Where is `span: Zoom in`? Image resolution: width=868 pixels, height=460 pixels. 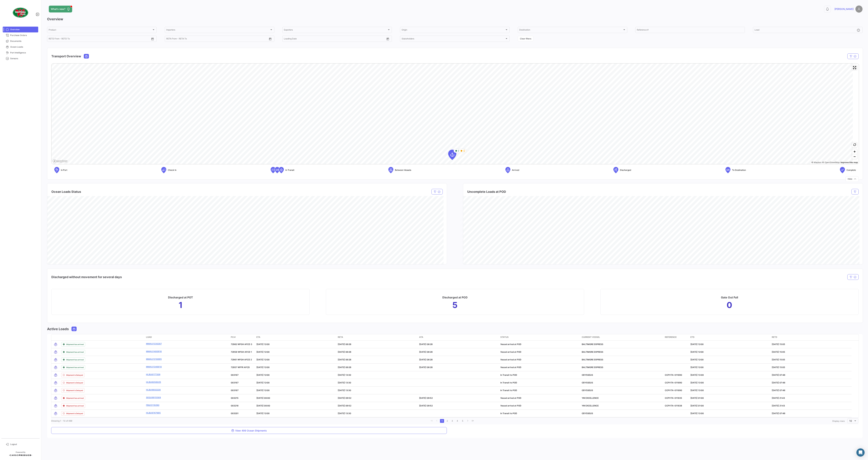 span: Zoom in is located at coordinates (855, 152).